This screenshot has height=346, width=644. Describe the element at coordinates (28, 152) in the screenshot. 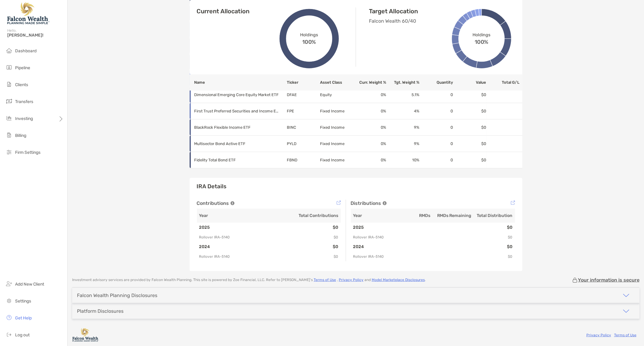

I see `span: Firm Settings` at that location.